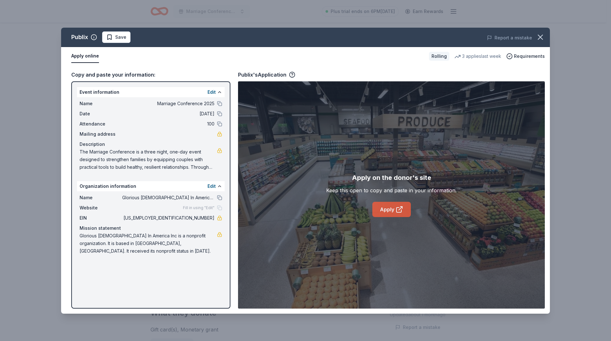 The width and height of the screenshot is (611, 341). Describe the element at coordinates (121, 37) in the screenshot. I see `span: Save` at that location.